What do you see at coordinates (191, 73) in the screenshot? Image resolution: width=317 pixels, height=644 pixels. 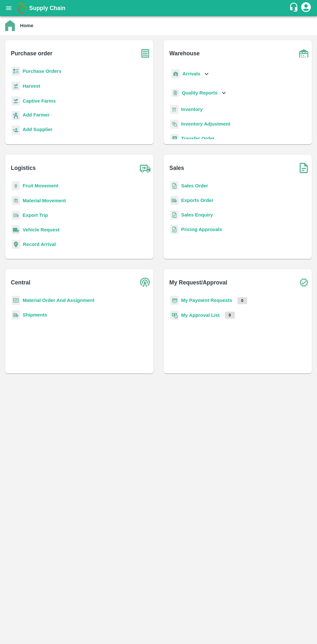 I see `b: Arrivals` at bounding box center [191, 73].